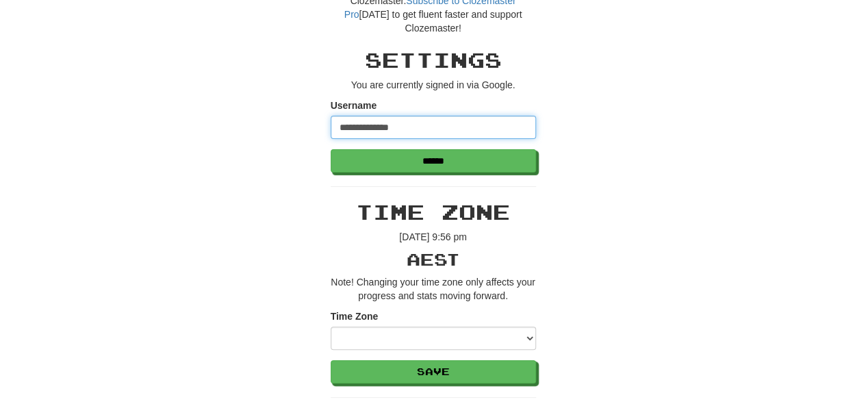  I want to click on h2: Settings, so click(433, 60).